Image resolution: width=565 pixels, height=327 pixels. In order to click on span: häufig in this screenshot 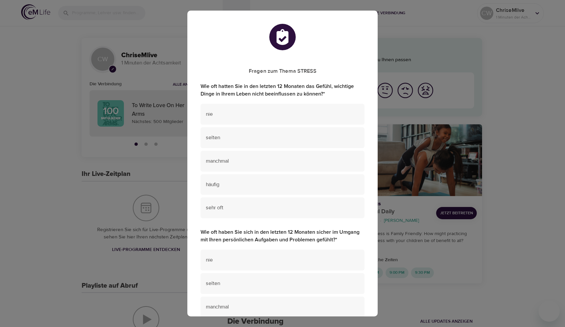, I will do `click(282, 184)`.